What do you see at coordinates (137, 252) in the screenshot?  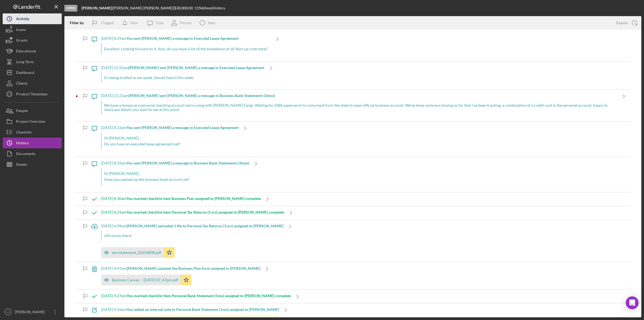 I see `div: earnstatement_20250808.pdf` at bounding box center [137, 252].